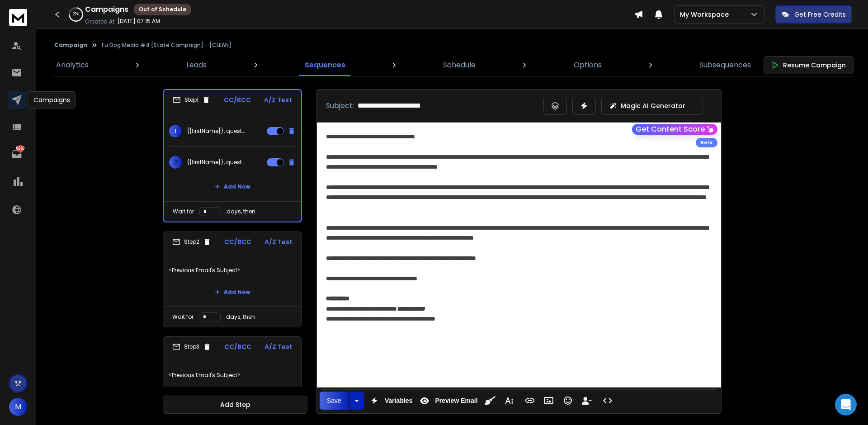 This screenshot has height=425, width=868. What do you see at coordinates (587, 400) in the screenshot?
I see `button: Insert Unsubscribe Link` at bounding box center [587, 400].